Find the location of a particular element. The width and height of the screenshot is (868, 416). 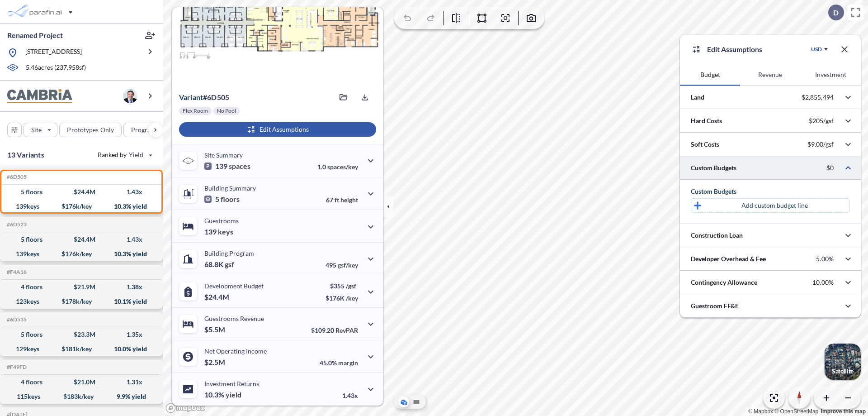

span: gsf is located at coordinates (229, 264).